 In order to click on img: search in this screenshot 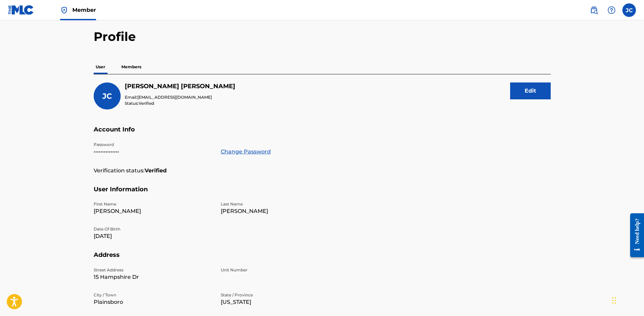, I will do `click(594, 10)`.